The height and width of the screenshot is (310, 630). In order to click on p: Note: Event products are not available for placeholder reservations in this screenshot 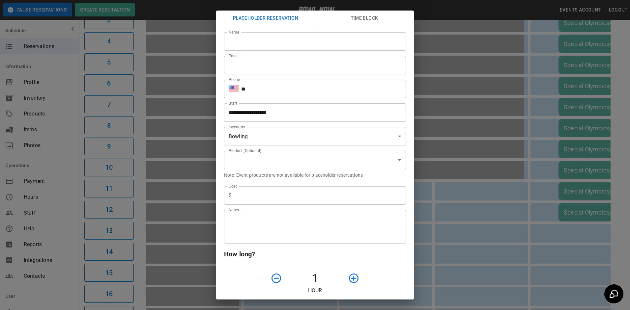, I will do `click(315, 175)`.